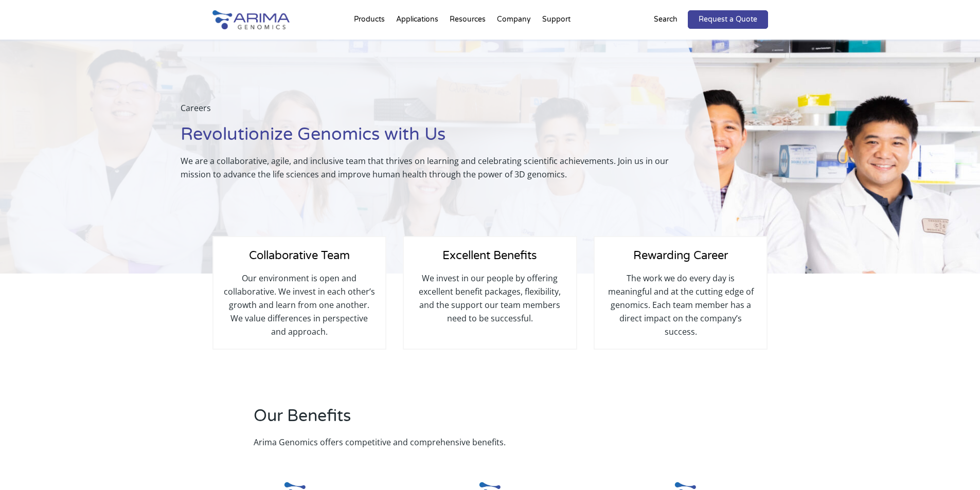 This screenshot has width=980, height=490. I want to click on img: Arima-Genomics-logo, so click(251, 19).